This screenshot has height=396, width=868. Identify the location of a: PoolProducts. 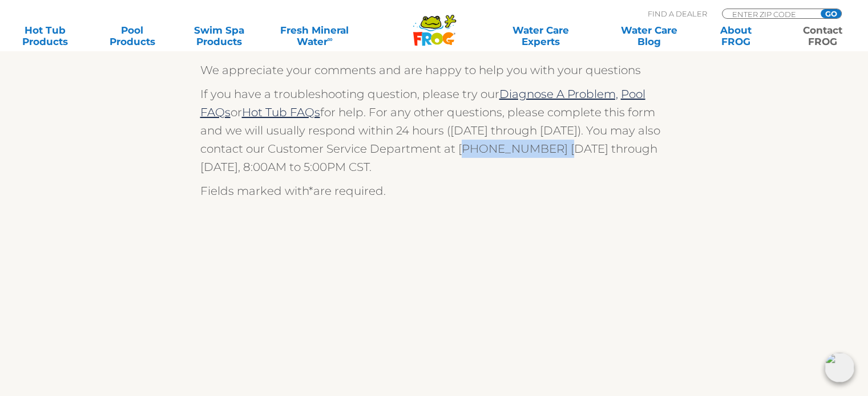
(132, 36).